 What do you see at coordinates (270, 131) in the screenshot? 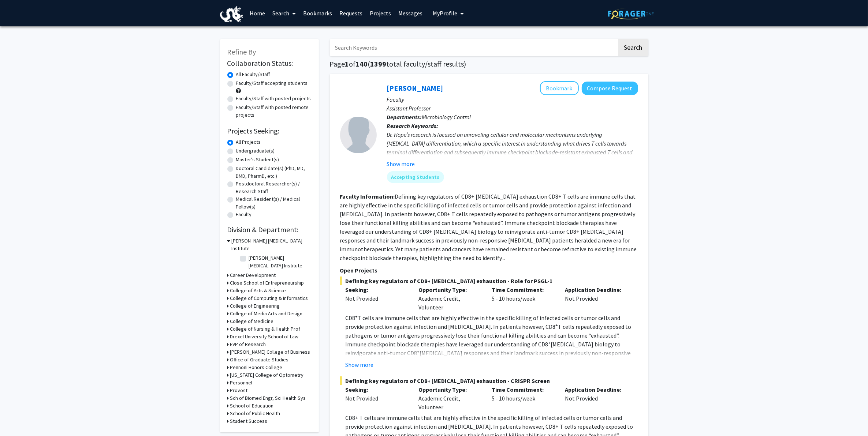
I see `h2: Projects Seeking:` at bounding box center [270, 131].